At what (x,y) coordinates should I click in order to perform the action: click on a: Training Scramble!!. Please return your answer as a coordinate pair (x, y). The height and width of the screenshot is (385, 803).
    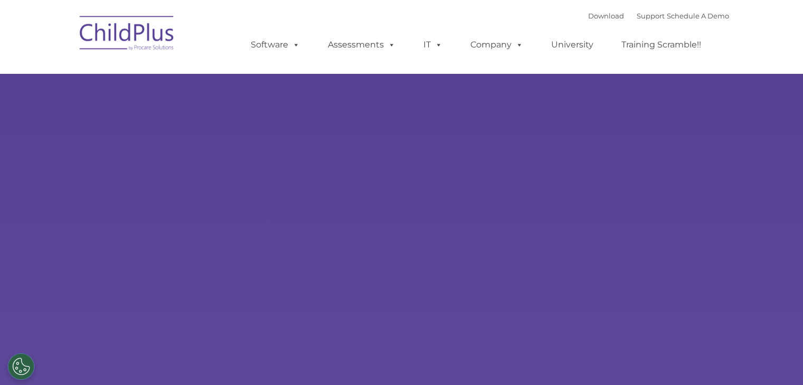
    Looking at the image, I should click on (661, 45).